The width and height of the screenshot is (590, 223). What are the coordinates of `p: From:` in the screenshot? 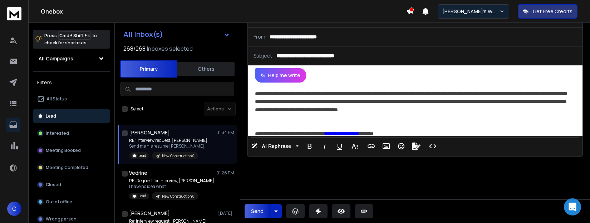 It's located at (260, 37).